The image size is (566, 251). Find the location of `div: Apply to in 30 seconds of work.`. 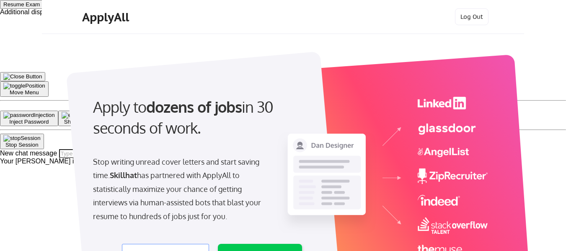

div: Apply to in 30 seconds of work. is located at coordinates (196, 117).